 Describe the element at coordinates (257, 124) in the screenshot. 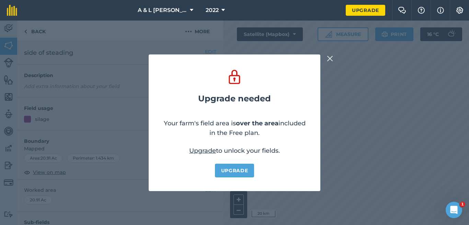

I see `strong: over the area` at that location.